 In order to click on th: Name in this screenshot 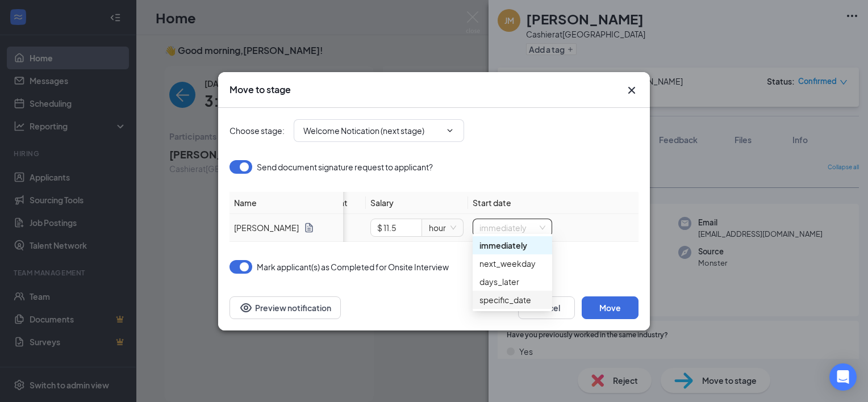, I will do `click(286, 203)`.